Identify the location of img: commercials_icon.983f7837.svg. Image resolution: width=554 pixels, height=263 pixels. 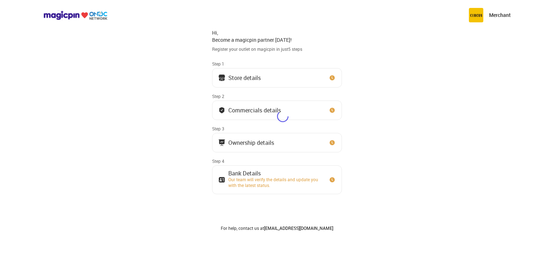
(222, 143).